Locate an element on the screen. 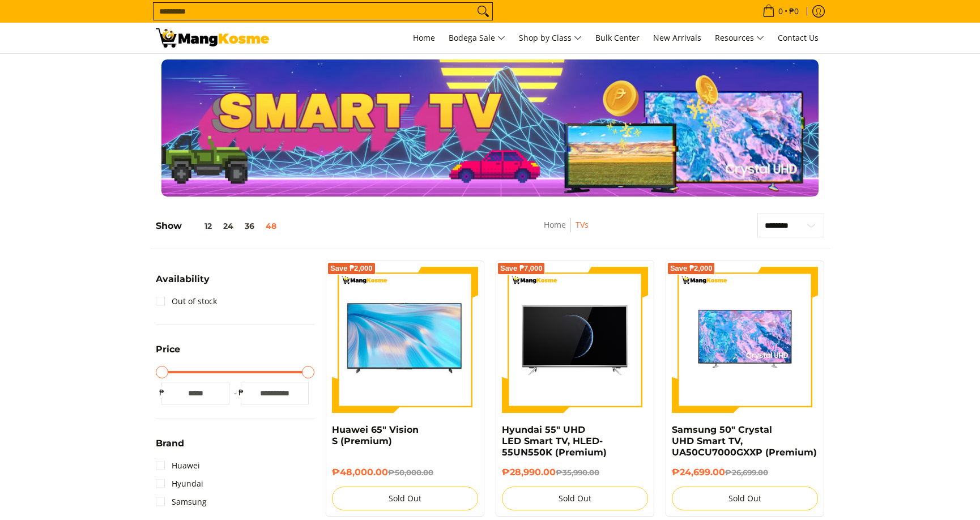 The height and width of the screenshot is (520, 980). span: Home is located at coordinates (424, 38).